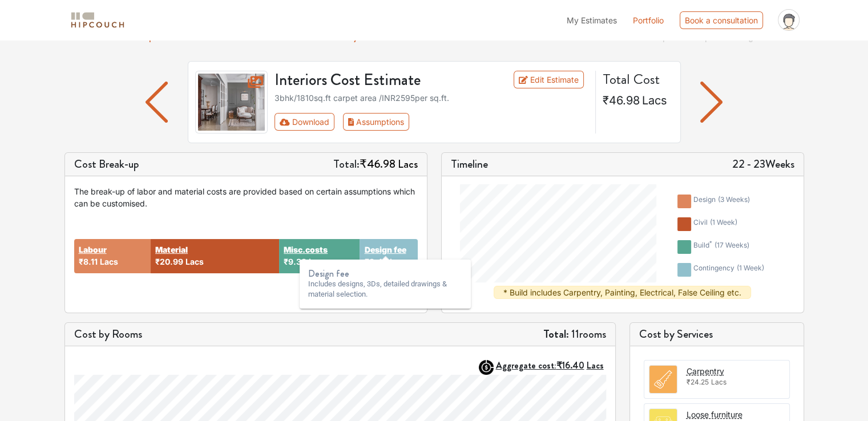  I want to click on span: ₹8.11, so click(88, 261).